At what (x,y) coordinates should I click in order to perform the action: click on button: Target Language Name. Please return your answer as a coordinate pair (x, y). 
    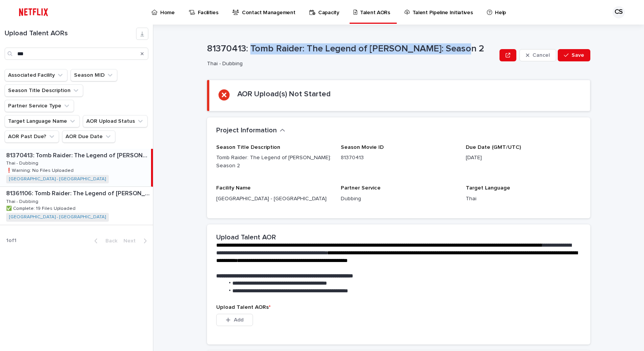
    Looking at the image, I should click on (42, 121).